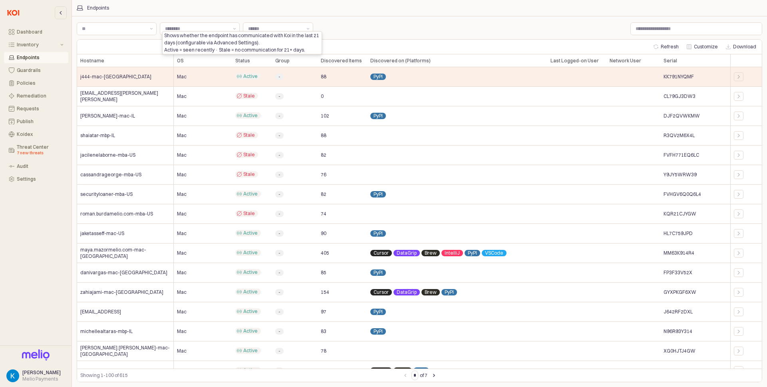 Image resolution: width=767 pixels, height=387 pixels. Describe the element at coordinates (36, 45) in the screenshot. I see `button: Inventory` at that location.